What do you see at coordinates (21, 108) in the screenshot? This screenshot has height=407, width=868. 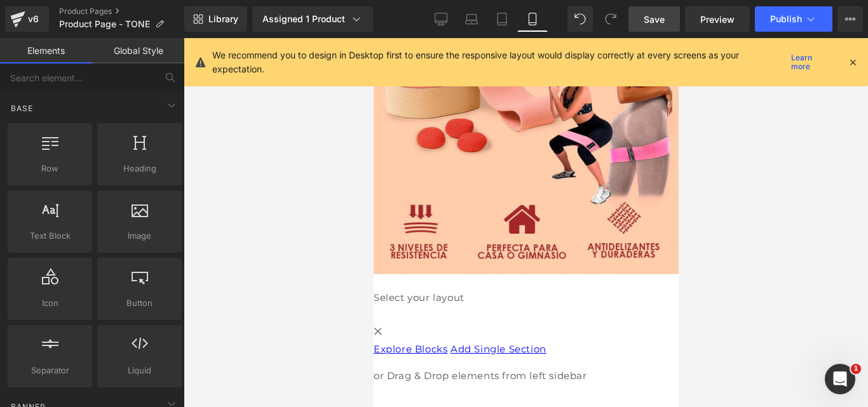 I see `span: Base` at bounding box center [21, 108].